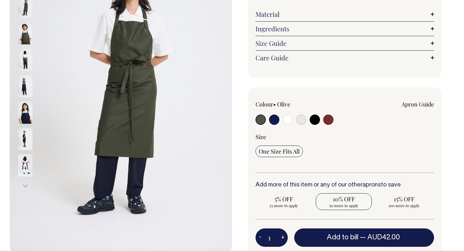  Describe the element at coordinates (344, 201) in the screenshot. I see `input: 10% OFF 50 more to apply` at that location.